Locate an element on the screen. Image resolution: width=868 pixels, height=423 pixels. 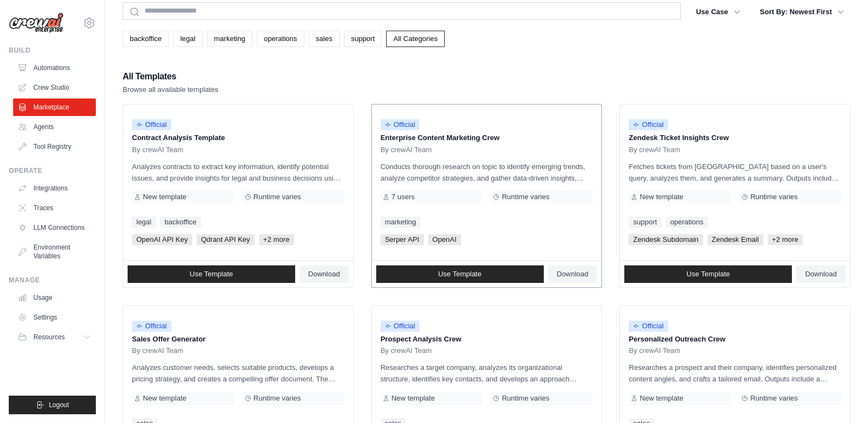
a: Tool Registry is located at coordinates (54, 147).